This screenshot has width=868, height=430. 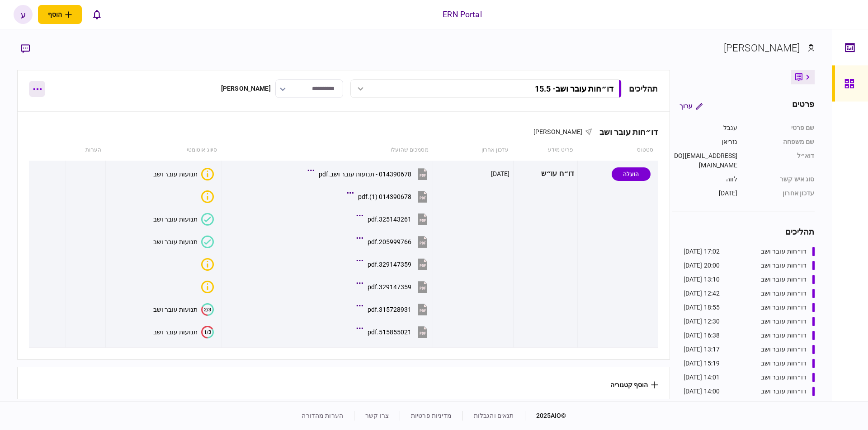 What do you see at coordinates (365, 174) in the screenshot?
I see `div: 014390678 - תנועות עובר ושב.pdf` at bounding box center [365, 174].